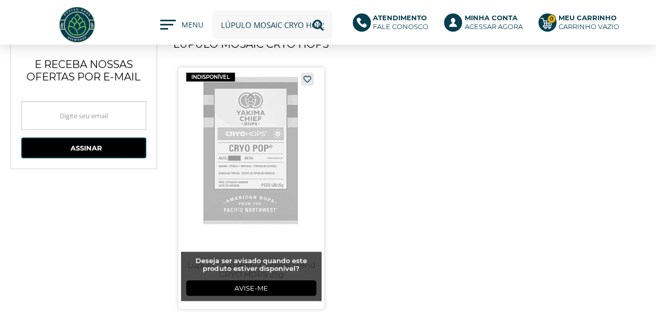 Image resolution: width=656 pixels, height=328 pixels. I want to click on a: AtendimentoFale conosco, so click(393, 25).